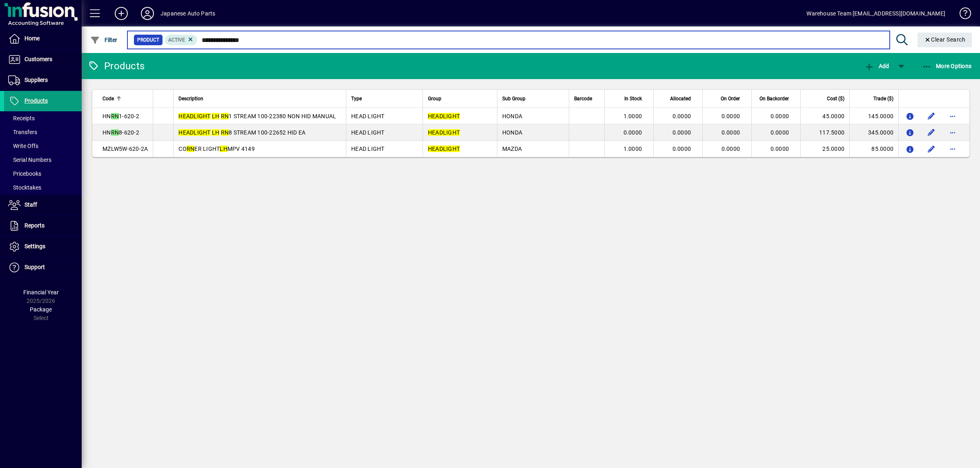  What do you see at coordinates (533, 98) in the screenshot?
I see `div: Sub Group` at bounding box center [533, 98].